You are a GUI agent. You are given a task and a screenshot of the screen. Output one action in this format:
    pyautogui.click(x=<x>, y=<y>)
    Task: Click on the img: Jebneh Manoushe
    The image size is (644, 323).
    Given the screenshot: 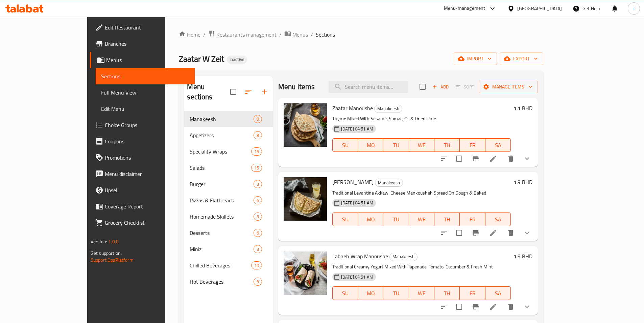 What is the action you would take?
    pyautogui.click(x=306, y=199)
    